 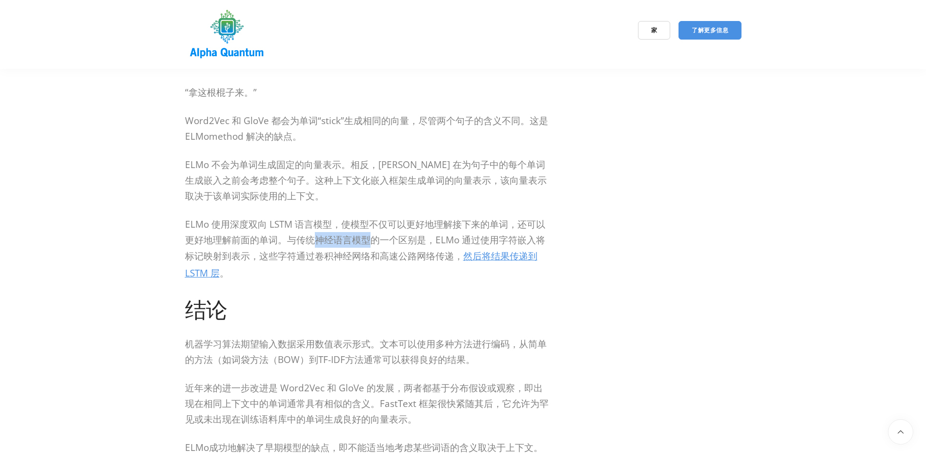 I want to click on p: ELMo成功地解决了早期模型的缺点，即不能适当地考虑某些词语的含义取决于上下文。, so click(x=368, y=447).